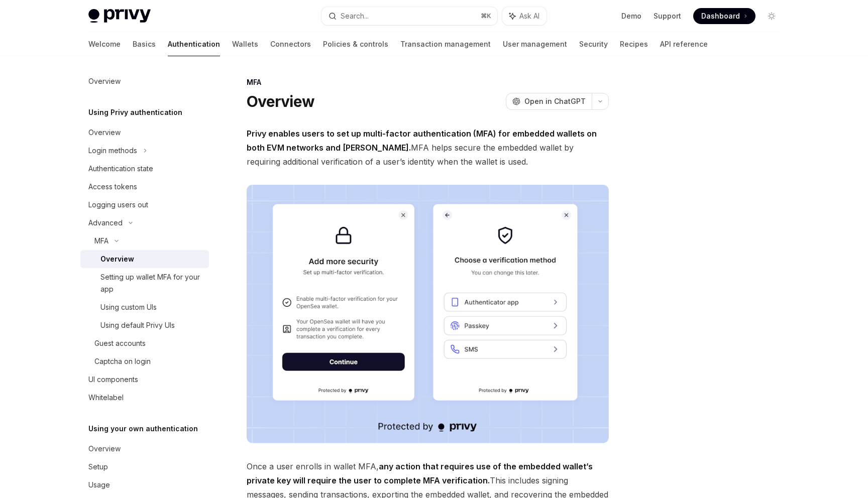  I want to click on img: images/MFA.png, so click(427, 314).